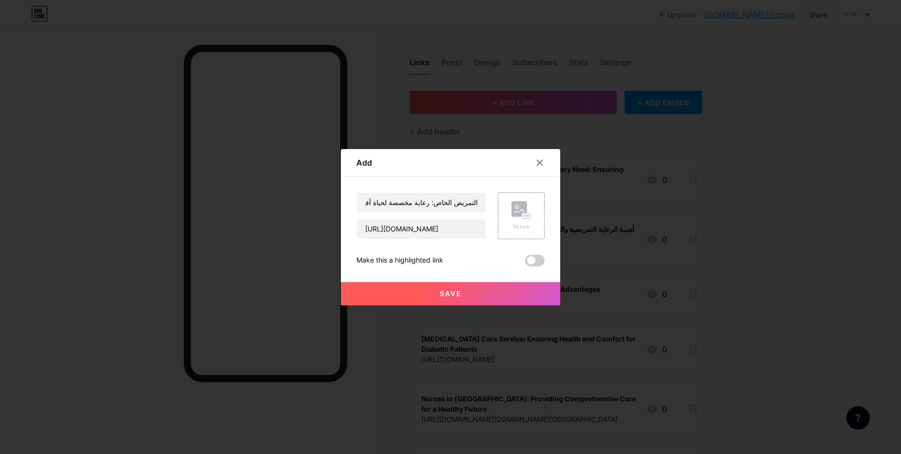 This screenshot has height=454, width=901. I want to click on button: Save, so click(450, 294).